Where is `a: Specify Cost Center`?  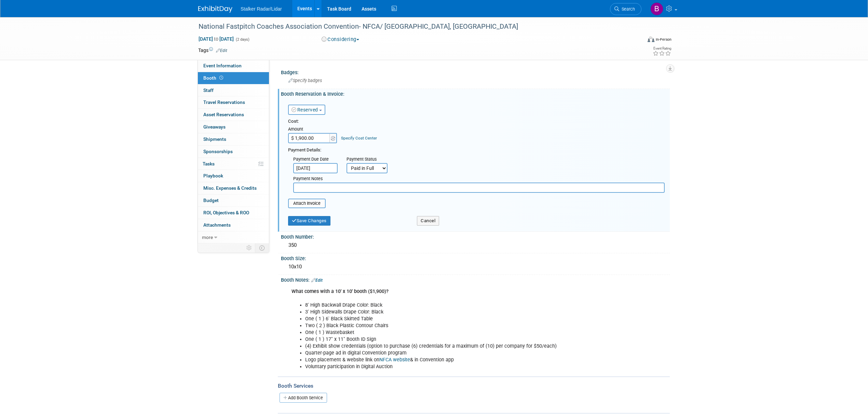
a: Specify Cost Center is located at coordinates (359, 138).